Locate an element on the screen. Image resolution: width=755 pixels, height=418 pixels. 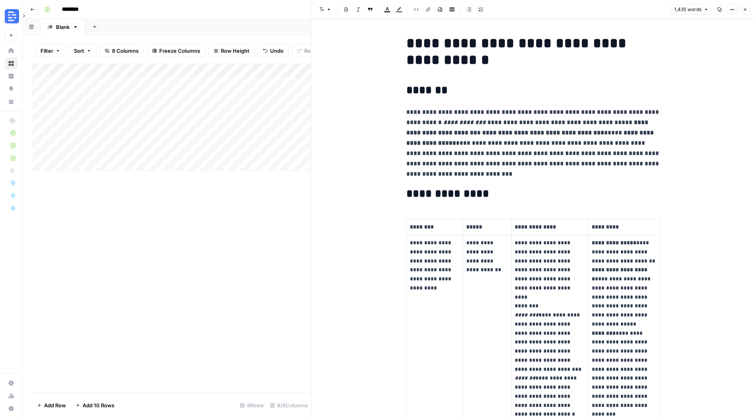
a: Opportunities is located at coordinates (11, 89).